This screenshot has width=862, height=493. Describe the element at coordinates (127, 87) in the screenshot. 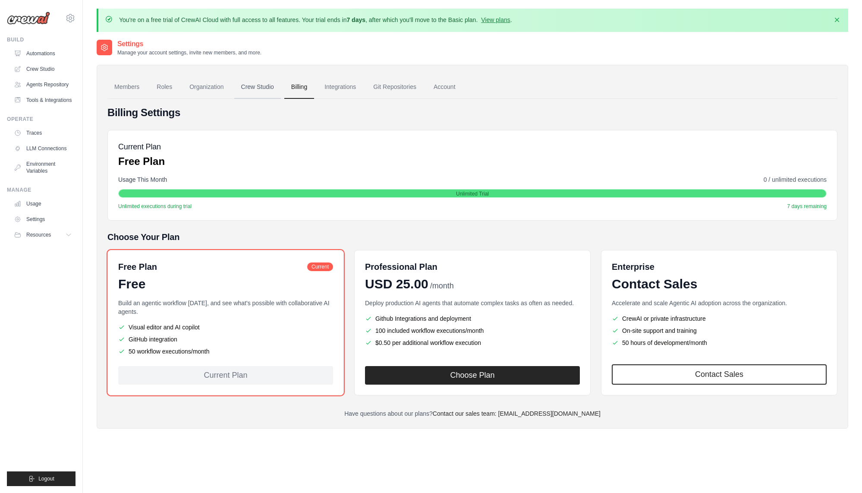

I see `a: Members` at that location.